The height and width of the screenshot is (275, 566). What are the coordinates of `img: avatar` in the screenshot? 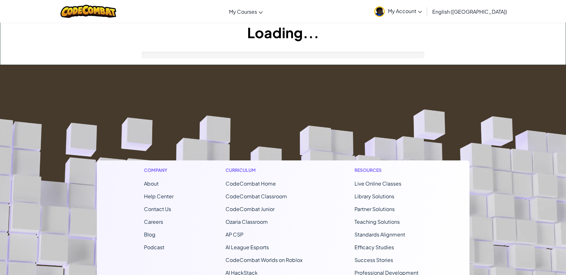 It's located at (379, 11).